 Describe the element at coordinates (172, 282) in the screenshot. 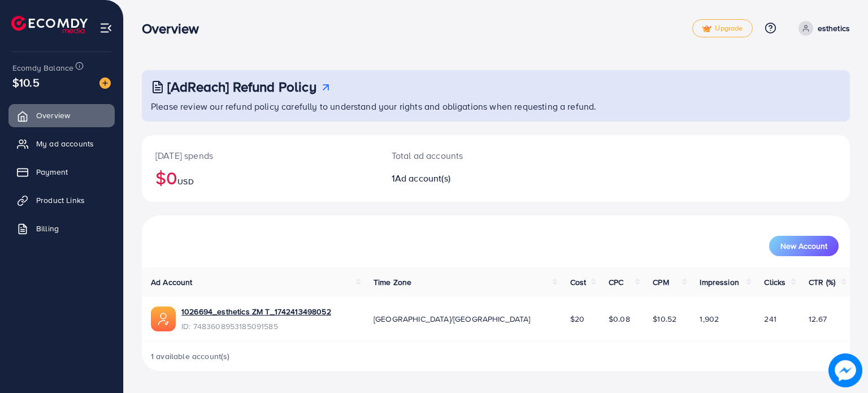

I see `span: Ad Account` at that location.